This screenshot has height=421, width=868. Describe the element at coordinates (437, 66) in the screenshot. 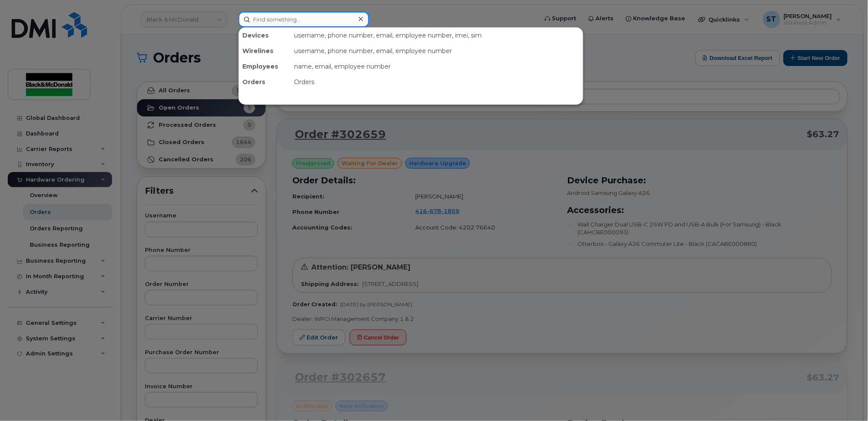

I see `div: name, email, employee number` at that location.